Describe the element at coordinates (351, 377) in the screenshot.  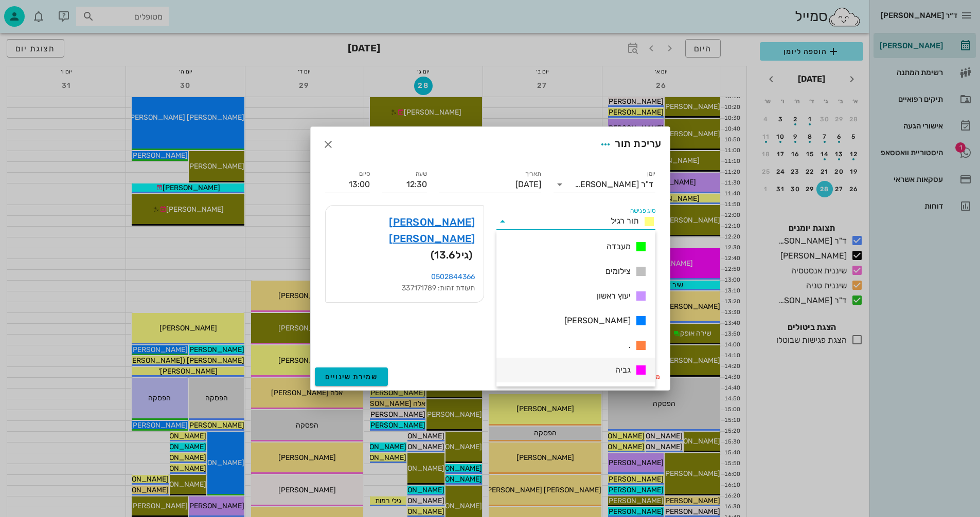
I see `button: שמירת שינויים` at that location.